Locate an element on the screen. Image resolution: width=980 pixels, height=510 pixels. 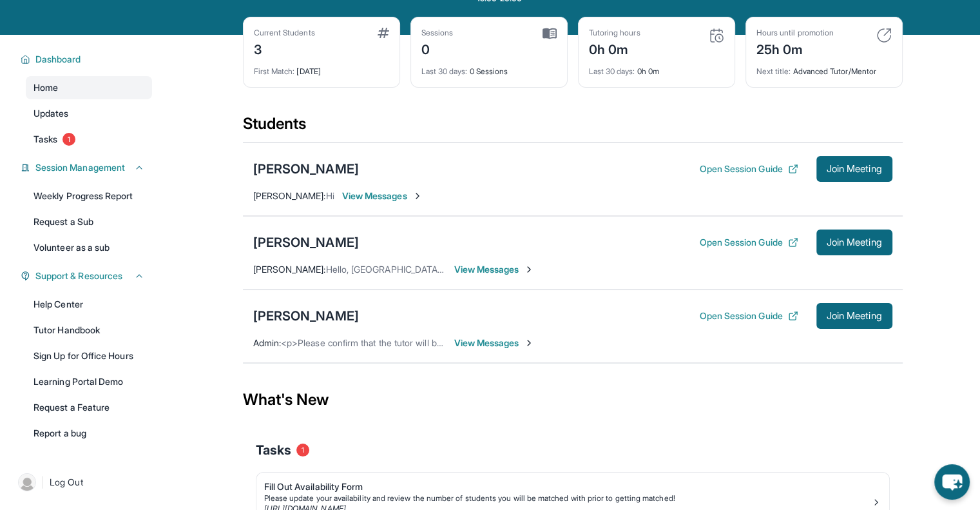
span: Session Management is located at coordinates (80, 167).